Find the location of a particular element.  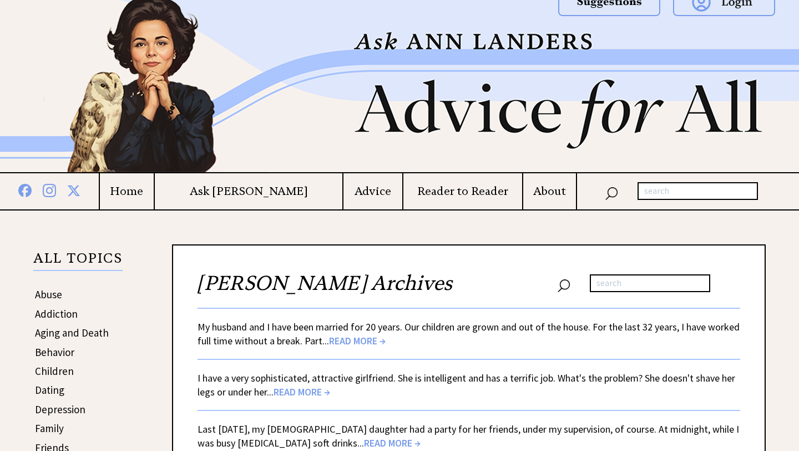

a: Dating is located at coordinates (49, 390).